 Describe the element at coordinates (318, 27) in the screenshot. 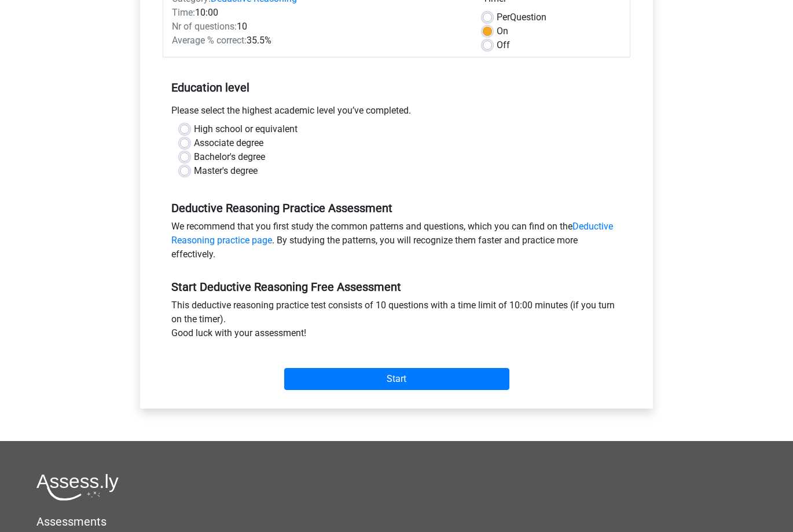

I see `div: 10` at that location.